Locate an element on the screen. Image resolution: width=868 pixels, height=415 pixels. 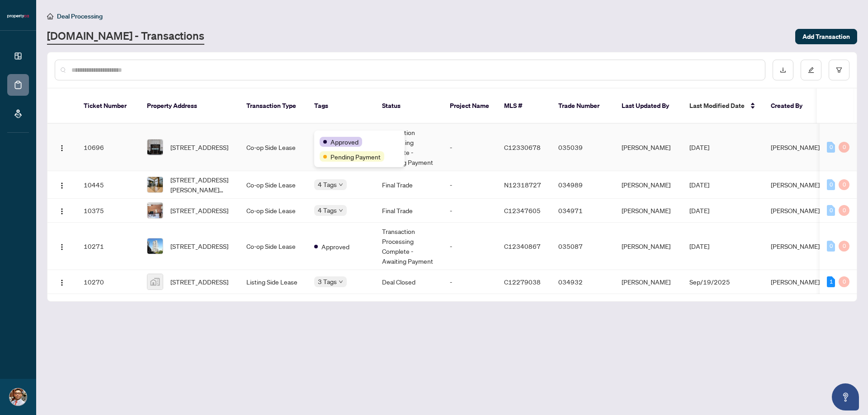
td: 10696 is located at coordinates (108, 147).